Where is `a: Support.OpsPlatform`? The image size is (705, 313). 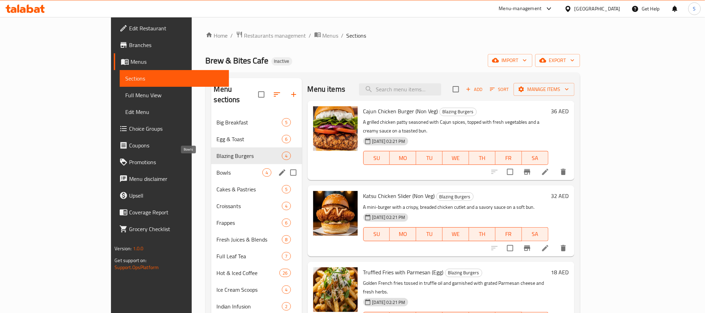 a: Support.OpsPlatform is located at coordinates (136, 267).